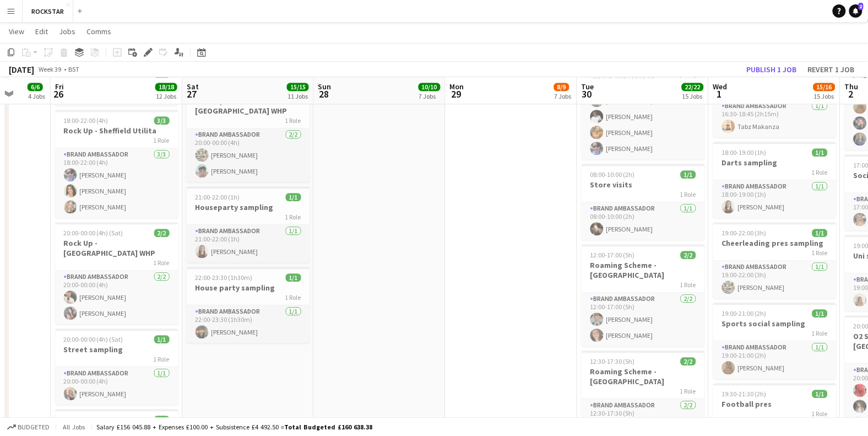  What do you see at coordinates (248, 207) in the screenshot?
I see `h3: Houseparty sampling` at bounding box center [248, 207].